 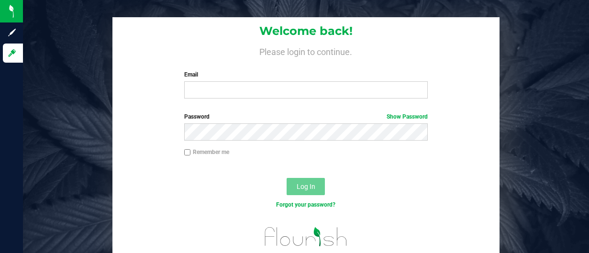 What do you see at coordinates (306, 75) in the screenshot?
I see `label: Email` at bounding box center [306, 75].